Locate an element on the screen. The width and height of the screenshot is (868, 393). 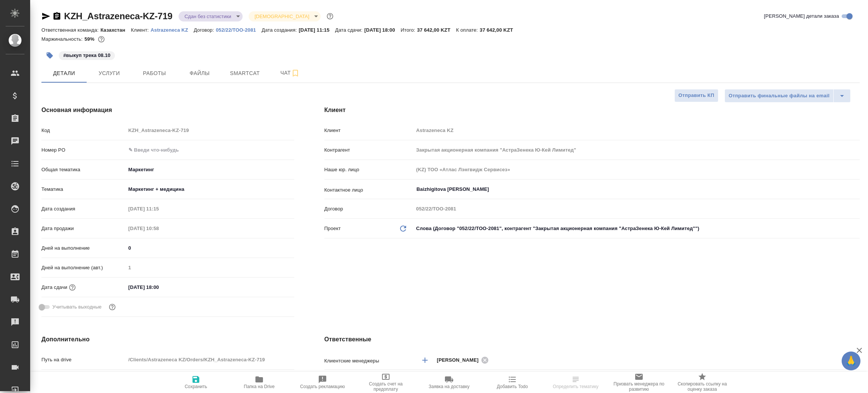
span: Услуги is located at coordinates (109, 73).